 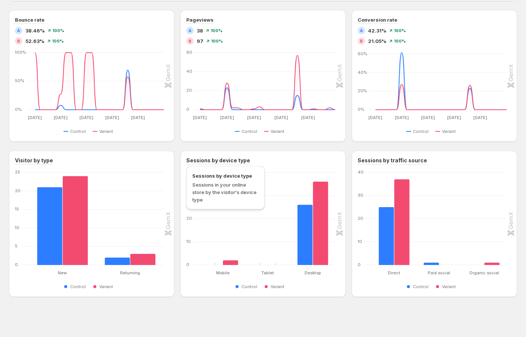 What do you see at coordinates (439, 219) in the screenshot?
I see `g: Paid social: Control 1,Variant 0` at bounding box center [439, 219].